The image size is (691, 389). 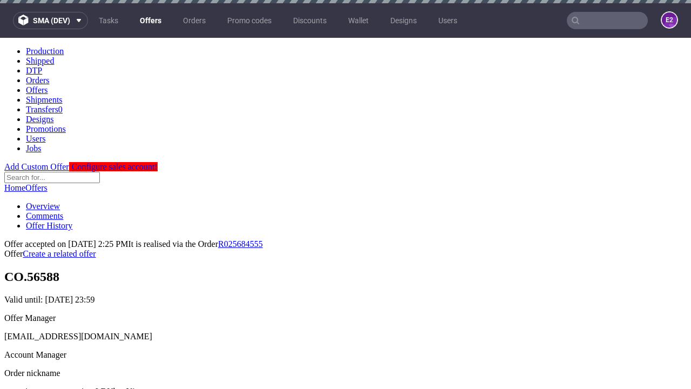 I want to click on a: DTP, so click(x=34, y=32).